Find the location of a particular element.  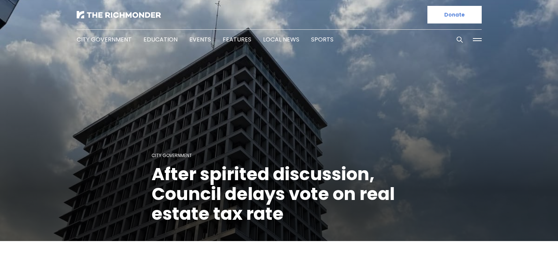

a: Sports is located at coordinates (322, 39).